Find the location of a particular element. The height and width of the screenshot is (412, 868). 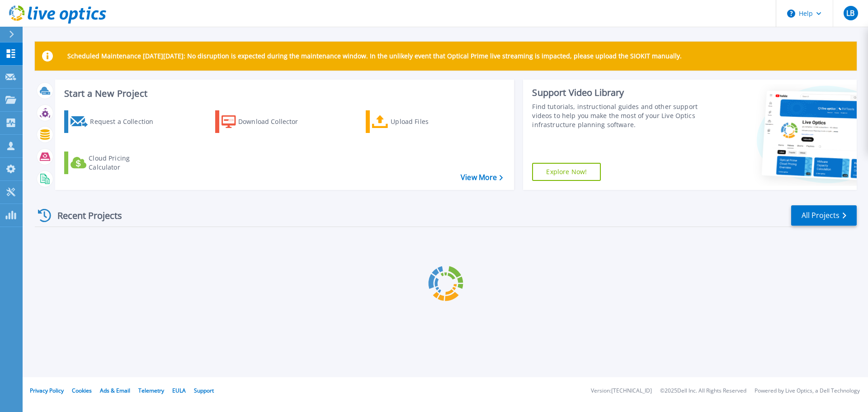

li: © 2025 Dell Inc. All Rights Reserved is located at coordinates (703, 390).